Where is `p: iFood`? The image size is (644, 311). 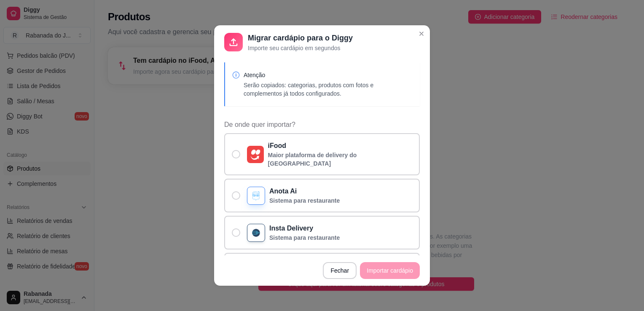
p: iFood is located at coordinates (341, 146).